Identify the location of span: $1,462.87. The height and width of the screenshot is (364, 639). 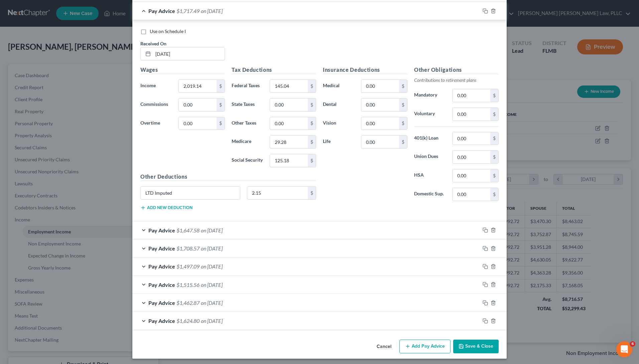
(188, 303).